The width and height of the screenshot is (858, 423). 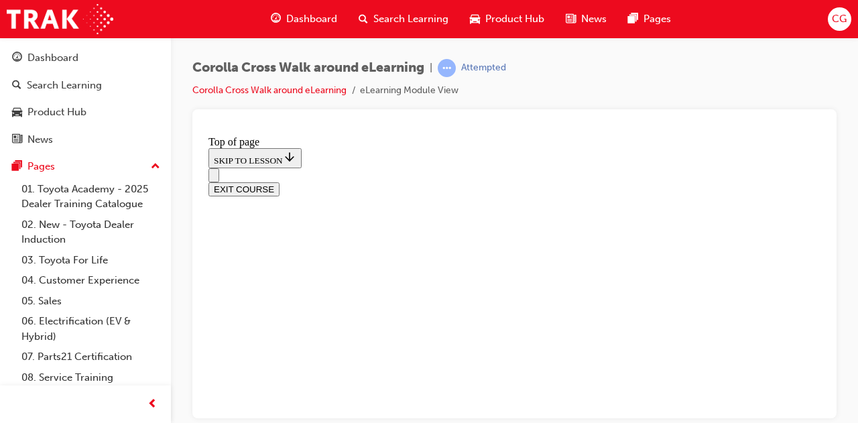 I want to click on div: Pages, so click(x=41, y=166).